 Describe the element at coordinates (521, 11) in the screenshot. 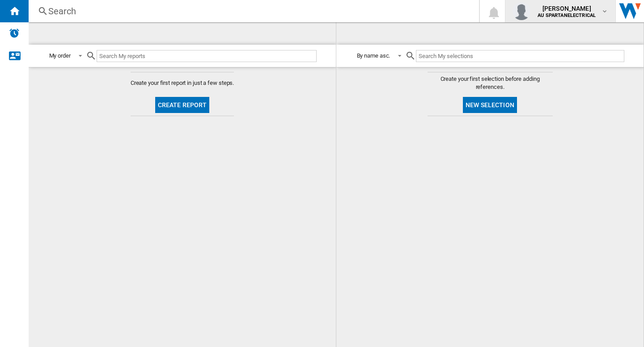

I see `img: profile.jpg` at that location.